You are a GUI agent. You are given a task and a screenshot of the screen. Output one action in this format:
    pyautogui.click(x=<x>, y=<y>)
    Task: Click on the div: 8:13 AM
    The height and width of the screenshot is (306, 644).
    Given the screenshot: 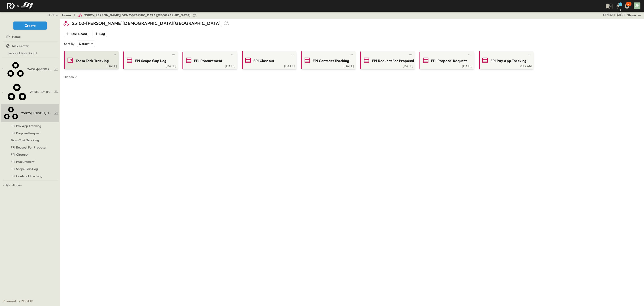 What is the action you would take?
    pyautogui.click(x=505, y=65)
    